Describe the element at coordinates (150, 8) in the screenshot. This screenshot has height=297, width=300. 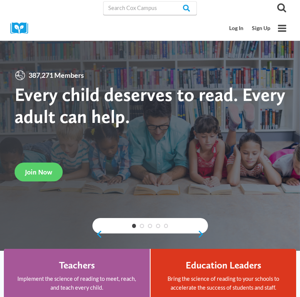
I see `input: Search Cox Campus` at that location.